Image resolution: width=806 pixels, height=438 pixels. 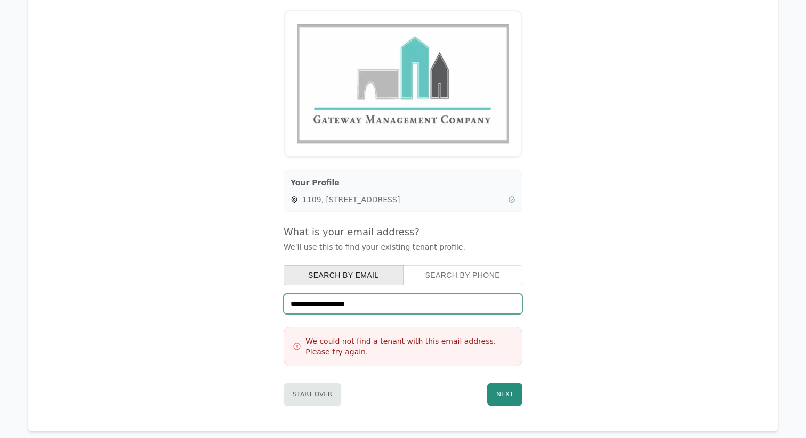 I want to click on button: Start Over, so click(x=312, y=395).